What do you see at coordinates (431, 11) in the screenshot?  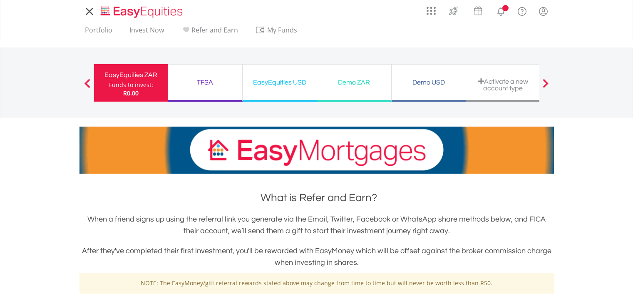 I see `img: grid-menu-icon.svg` at bounding box center [431, 11].